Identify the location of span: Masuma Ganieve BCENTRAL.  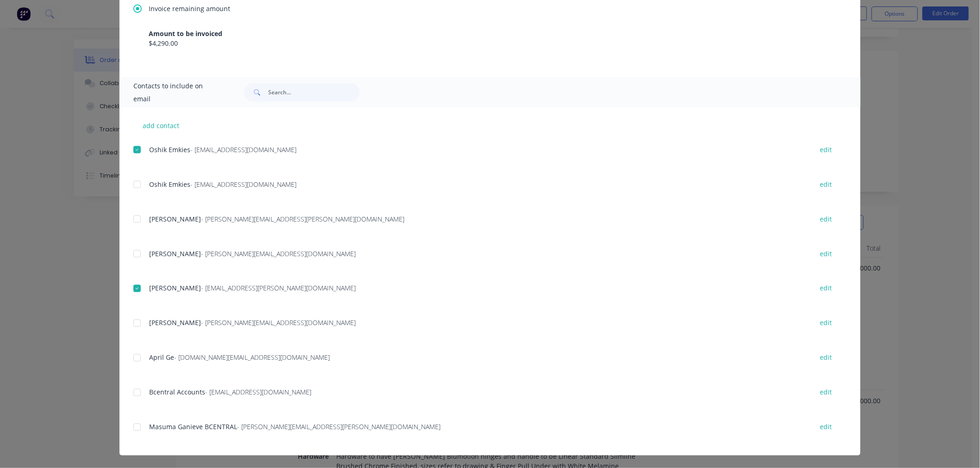
(193, 427).